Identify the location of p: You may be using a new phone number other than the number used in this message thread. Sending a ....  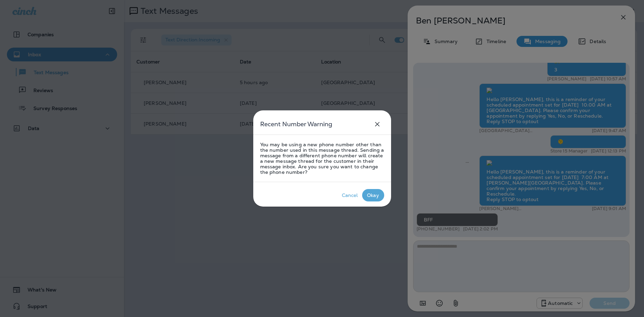
(322, 158).